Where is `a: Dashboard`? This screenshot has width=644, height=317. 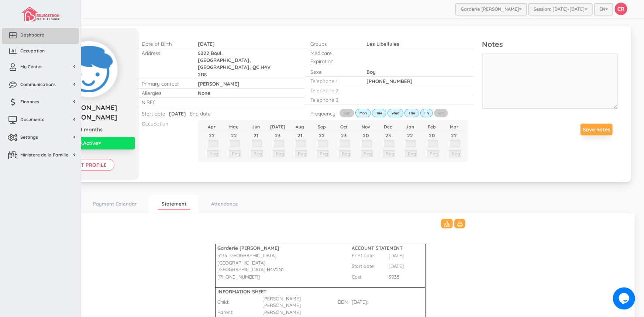 a: Dashboard is located at coordinates (40, 36).